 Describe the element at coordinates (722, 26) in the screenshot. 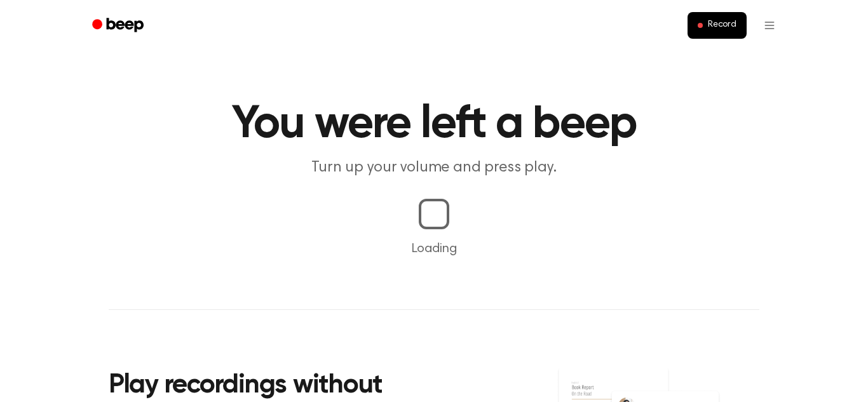

I see `span: Record` at that location.